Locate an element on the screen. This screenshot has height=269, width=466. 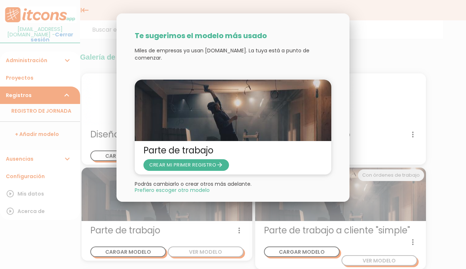
span: Podrás cambiarlo o crear otros más adelante. is located at coordinates (193, 184).